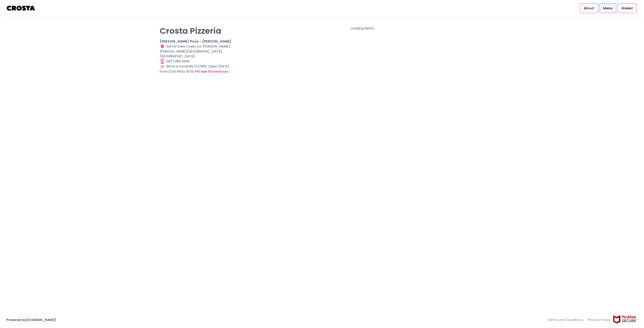 The height and width of the screenshot is (328, 644). Describe the element at coordinates (628, 8) in the screenshot. I see `span: Basket` at that location.